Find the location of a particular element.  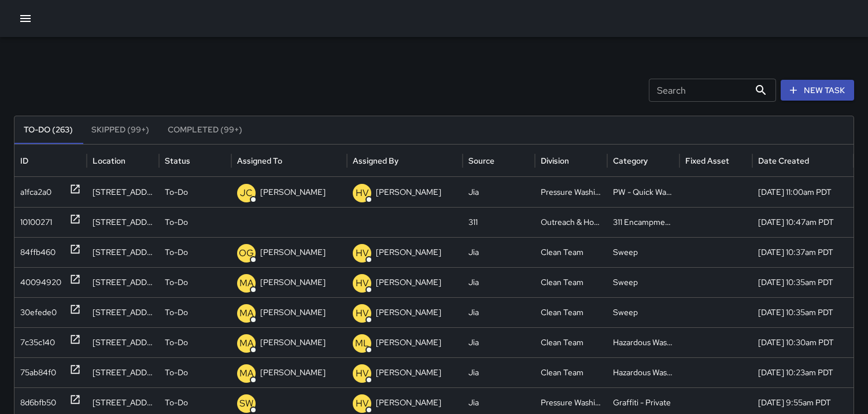

button: Skipped (99+) is located at coordinates (120, 130).